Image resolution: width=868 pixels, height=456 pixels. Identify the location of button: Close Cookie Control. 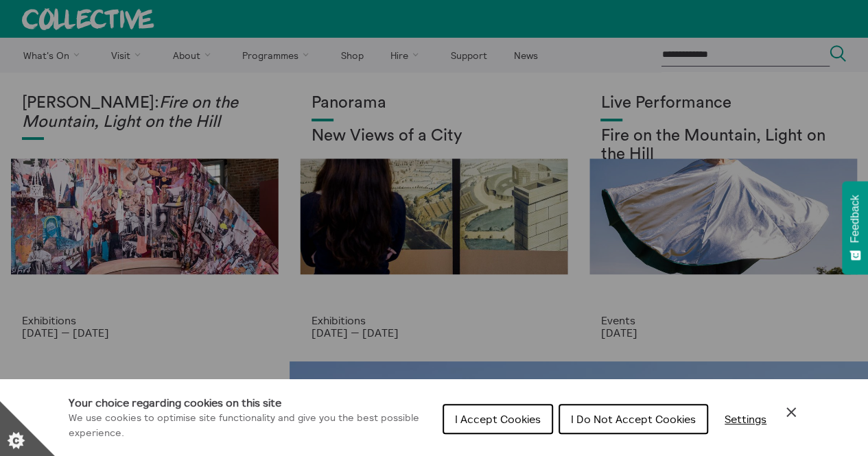
(791, 413).